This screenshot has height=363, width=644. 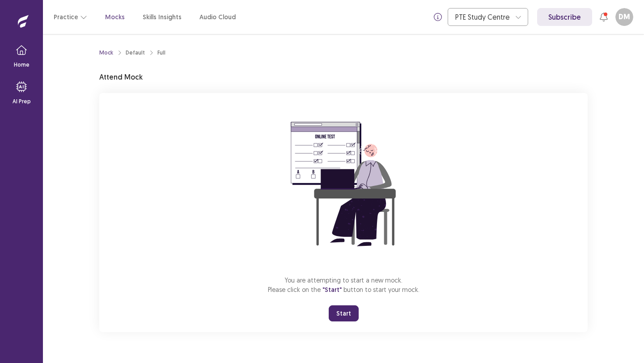 What do you see at coordinates (70, 17) in the screenshot?
I see `button: Practice` at bounding box center [70, 17].